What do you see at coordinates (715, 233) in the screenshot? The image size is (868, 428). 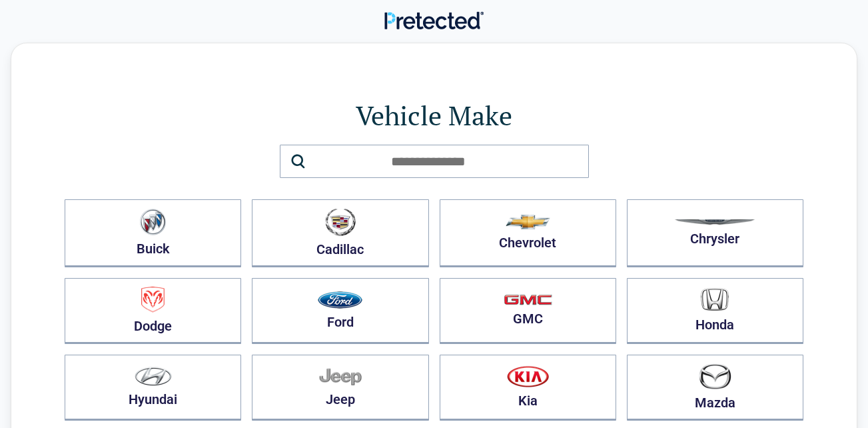 I see `button: Chrysler` at bounding box center [715, 233].